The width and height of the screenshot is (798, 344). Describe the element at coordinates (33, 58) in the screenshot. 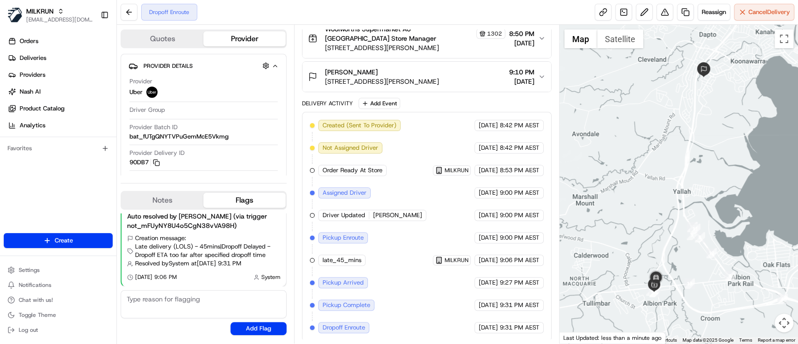

I see `span: Deliveries` at that location.